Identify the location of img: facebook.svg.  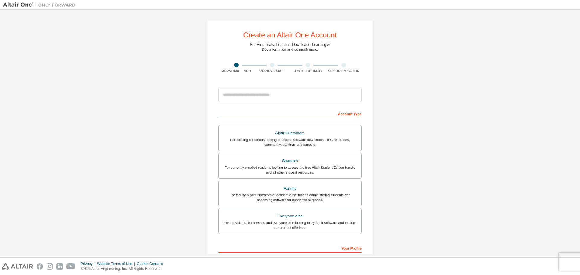
(40, 266).